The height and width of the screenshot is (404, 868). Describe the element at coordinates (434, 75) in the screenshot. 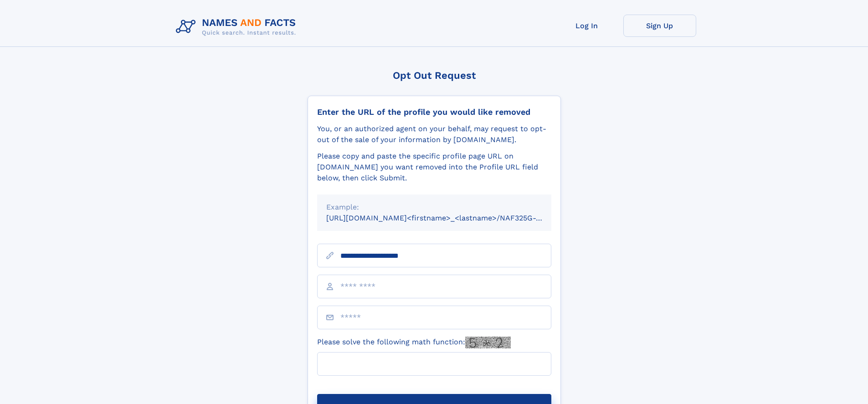

I see `div: Opt Out Request` at that location.